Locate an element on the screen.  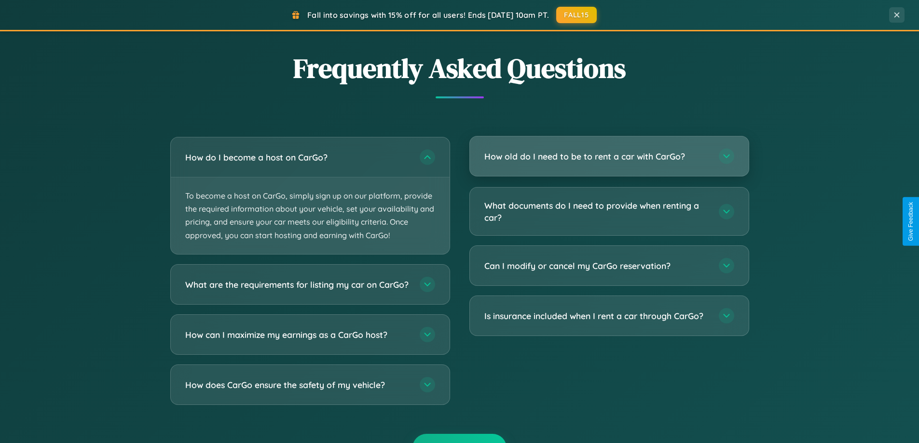
h3: How can I maximize my earnings as a CarGo host? is located at coordinates (298, 334).